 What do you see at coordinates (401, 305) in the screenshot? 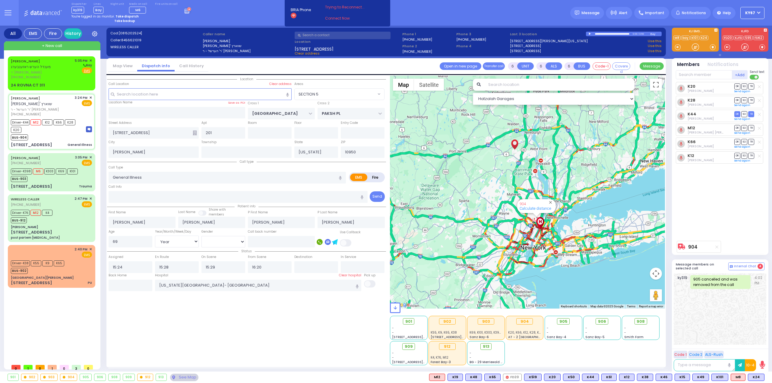
I see `img: Google` at bounding box center [401, 305].